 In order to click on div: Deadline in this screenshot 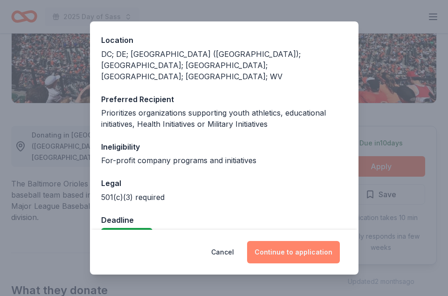, I will do `click(224, 220)`.